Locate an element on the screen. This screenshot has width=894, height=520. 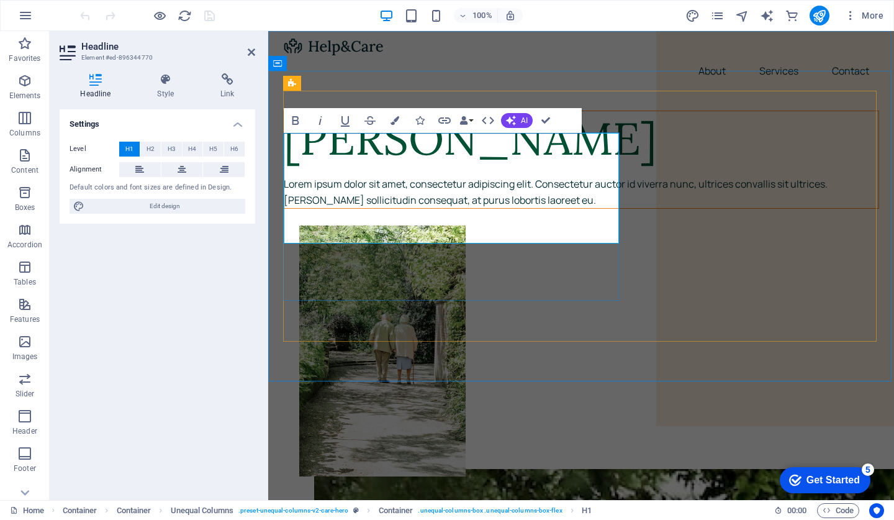
span: H6 is located at coordinates (234, 149).